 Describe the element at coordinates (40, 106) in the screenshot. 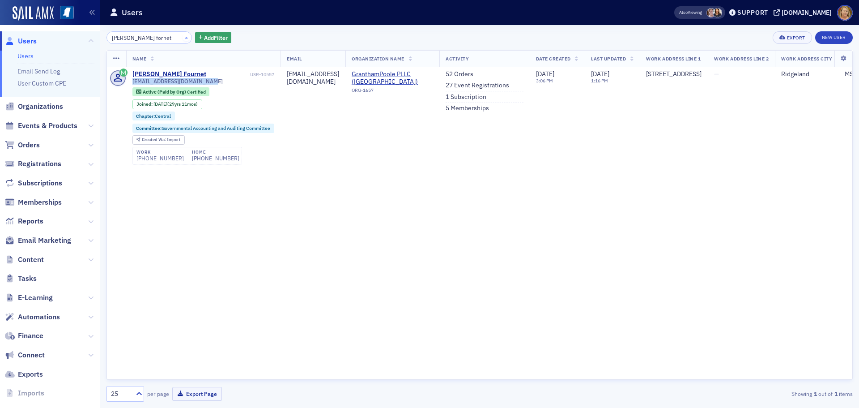

I see `span: Organizations` at that location.